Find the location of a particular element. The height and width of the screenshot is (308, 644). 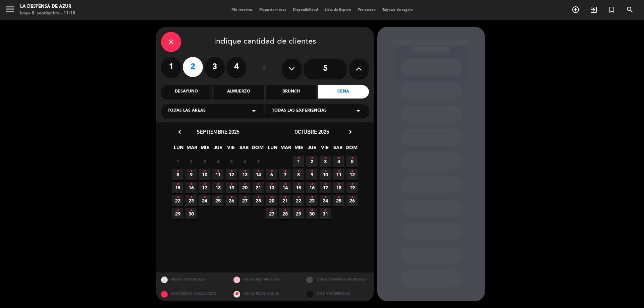

i: arrow_drop_down is located at coordinates (254, 111).